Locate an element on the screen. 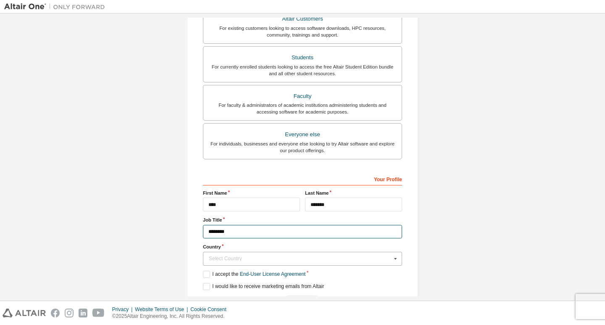 Image resolution: width=605 pixels, height=325 pixels. img: Altair One is located at coordinates (57, 7).